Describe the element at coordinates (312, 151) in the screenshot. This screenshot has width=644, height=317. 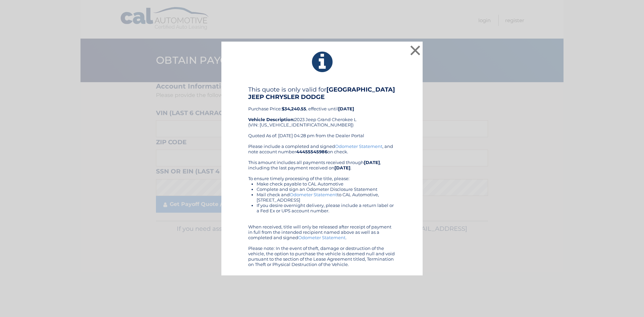
I see `b: 44455545986` at that location.